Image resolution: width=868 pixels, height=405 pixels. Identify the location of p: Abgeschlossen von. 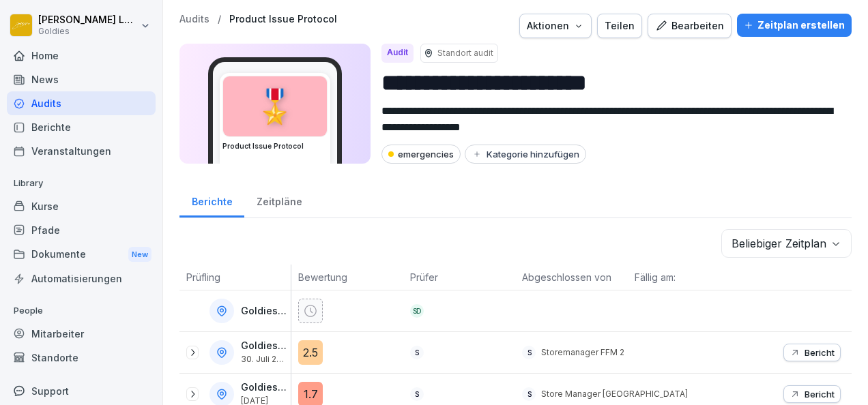
(571, 277).